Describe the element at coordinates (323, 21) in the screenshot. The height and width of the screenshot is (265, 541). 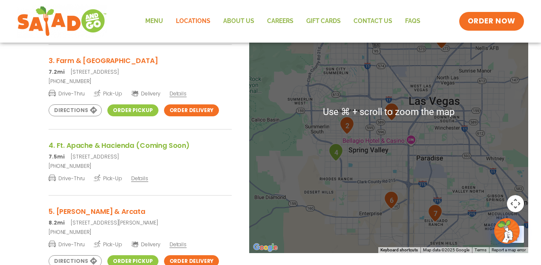
I see `a: GIFT CARDS` at that location.